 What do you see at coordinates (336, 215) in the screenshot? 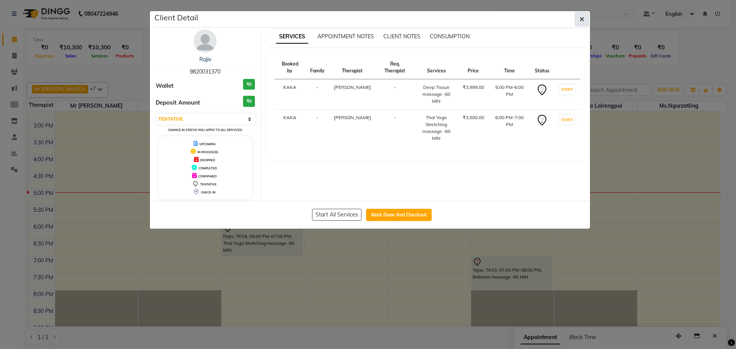
I see `button: Start All Services` at bounding box center [336, 215].